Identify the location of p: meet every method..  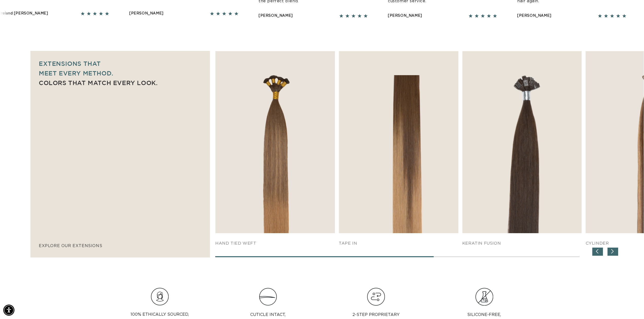
(120, 73).